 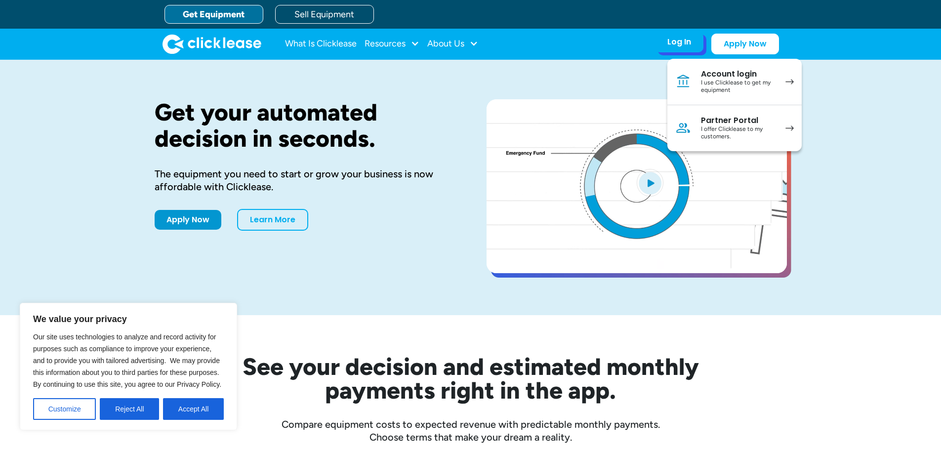 What do you see at coordinates (212, 44) in the screenshot?
I see `a: home` at bounding box center [212, 44].